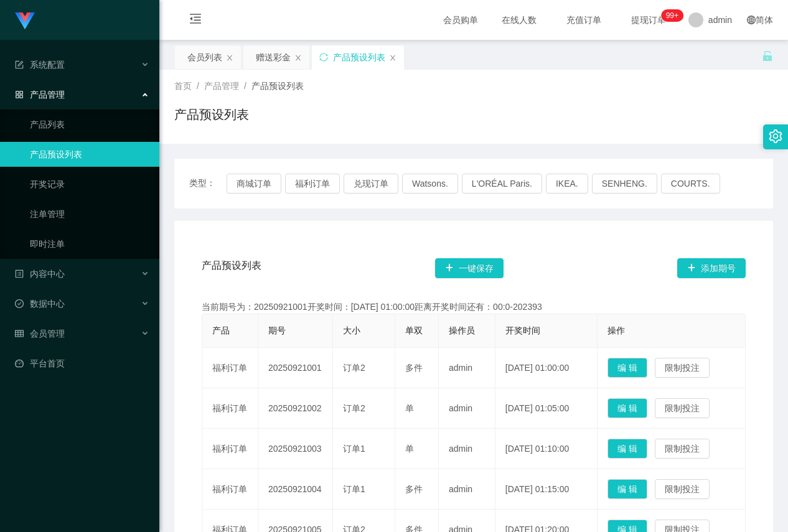 This screenshot has height=532, width=788. I want to click on button: 福利订单, so click(313, 184).